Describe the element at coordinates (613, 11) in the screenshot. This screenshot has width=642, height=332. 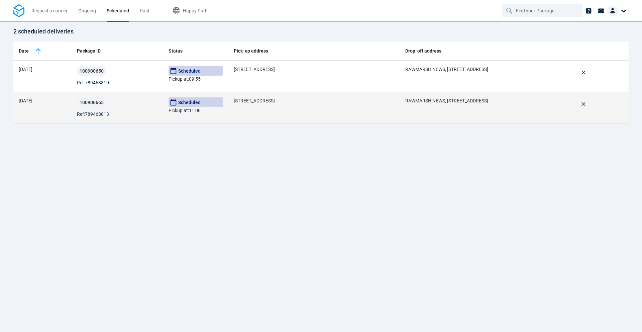
I see `img: Client` at that location.